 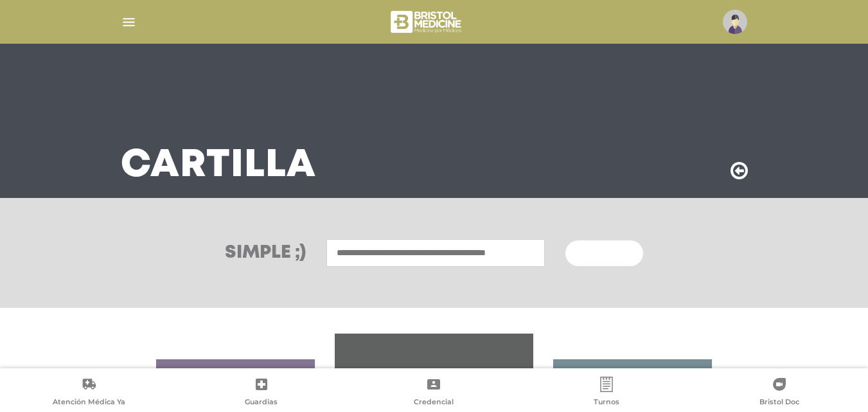 What do you see at coordinates (261, 403) in the screenshot?
I see `span: Guardias` at bounding box center [261, 403].